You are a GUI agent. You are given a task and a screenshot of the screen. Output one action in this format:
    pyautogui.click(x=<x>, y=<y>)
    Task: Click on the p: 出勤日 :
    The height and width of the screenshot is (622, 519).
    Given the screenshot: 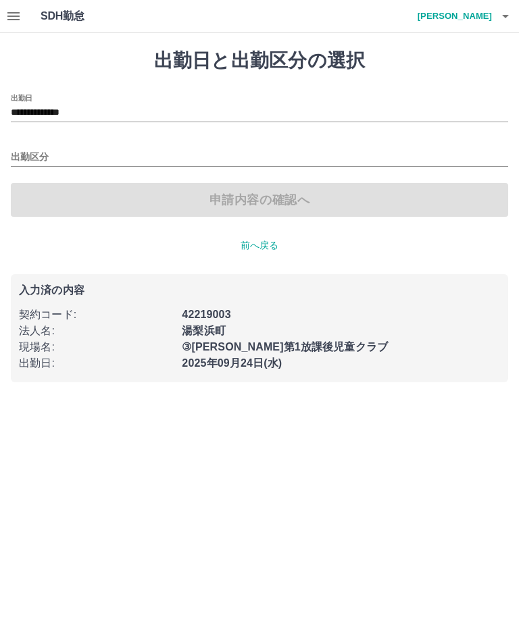 What is the action you would take?
    pyautogui.click(x=96, y=363)
    